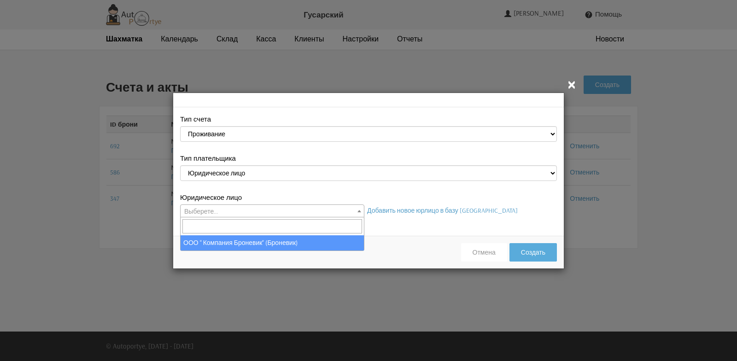 Image resolution: width=737 pixels, height=361 pixels. Describe the element at coordinates (211, 197) in the screenshot. I see `label: Юридическое лицо` at that location.